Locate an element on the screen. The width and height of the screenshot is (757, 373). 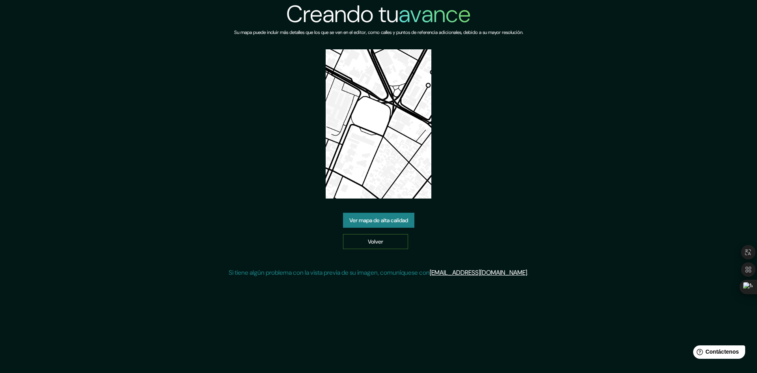
font: Ver mapa de alta calidad is located at coordinates (379, 220).